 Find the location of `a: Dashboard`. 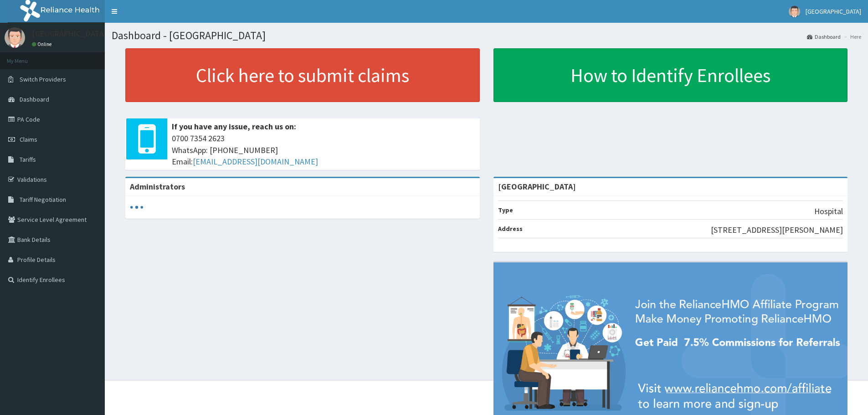

a: Dashboard is located at coordinates (824, 37).